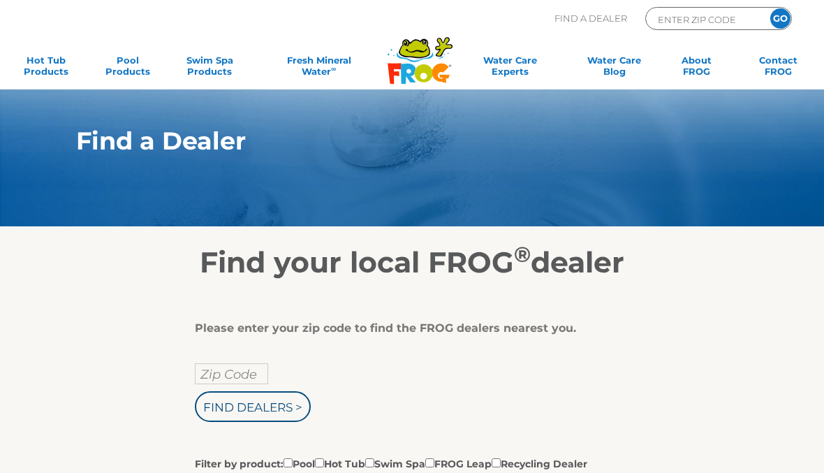  What do you see at coordinates (778, 68) in the screenshot?
I see `a: ContactFROG` at bounding box center [778, 68].